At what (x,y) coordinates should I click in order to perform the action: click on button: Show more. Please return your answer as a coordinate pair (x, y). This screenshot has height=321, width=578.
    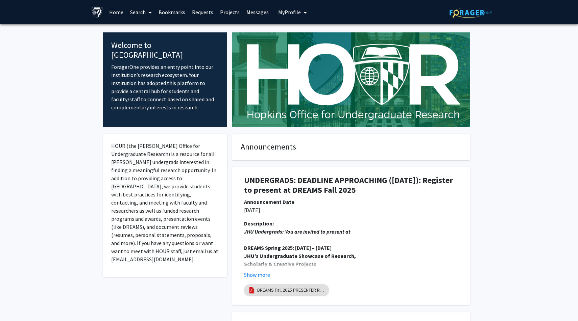
    Looking at the image, I should click on (257, 275).